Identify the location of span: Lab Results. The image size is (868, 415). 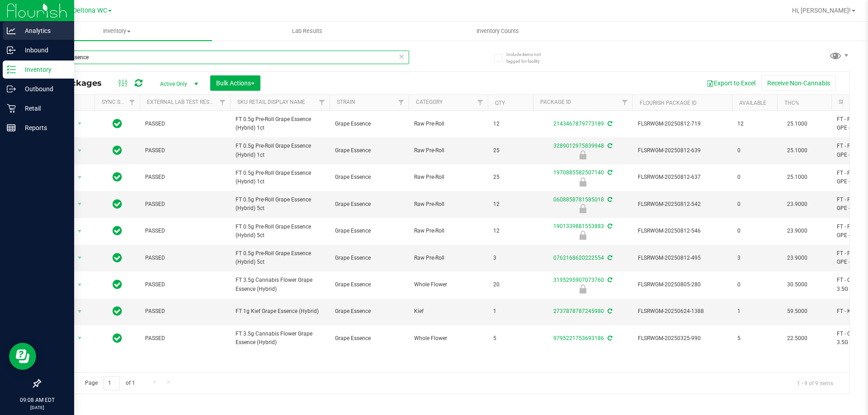
(307, 31).